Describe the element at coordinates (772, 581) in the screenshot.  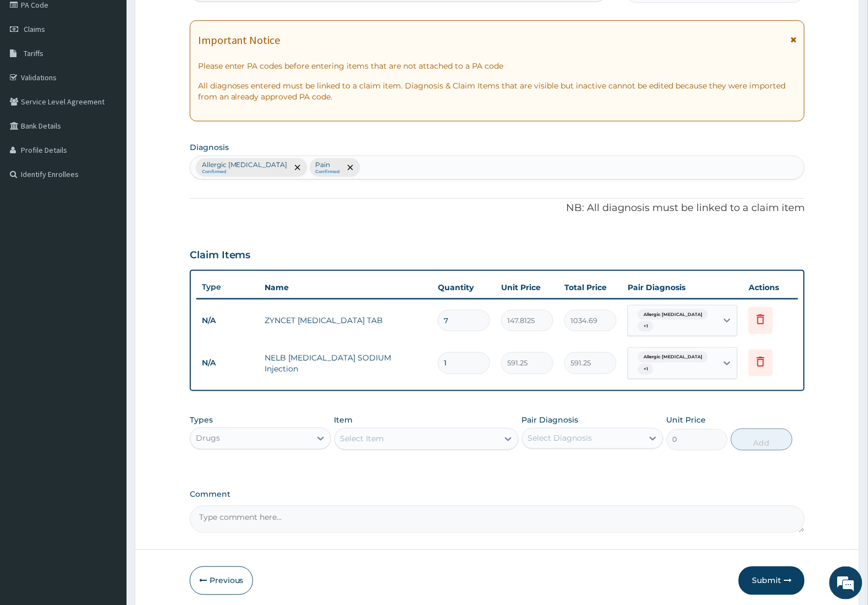
I see `button: Submit` at that location.